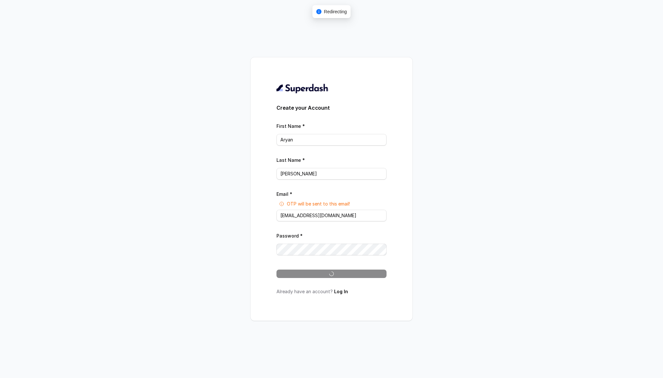  Describe the element at coordinates (291, 126) in the screenshot. I see `label: First Name *` at that location.